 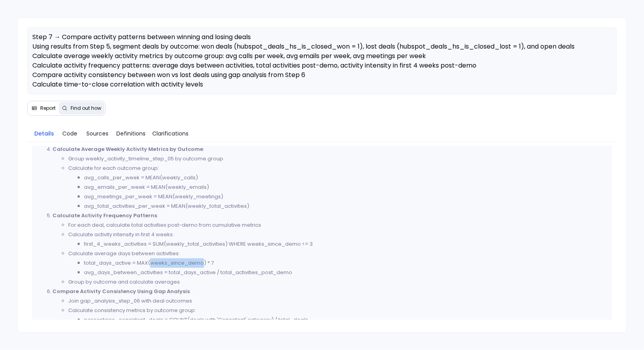 I want to click on li: total_days_active = MAX(weeks_since_demo) * 7, so click(x=346, y=263).